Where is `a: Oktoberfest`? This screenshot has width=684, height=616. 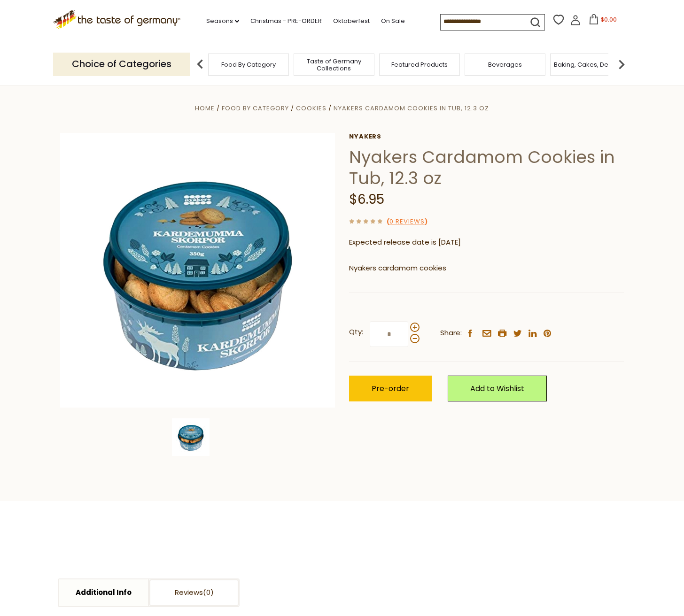 a: Oktoberfest is located at coordinates (352, 21).